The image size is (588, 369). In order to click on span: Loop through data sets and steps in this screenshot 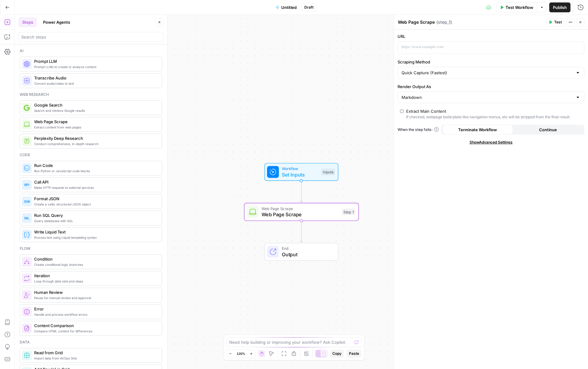, I will do `click(96, 281)`.